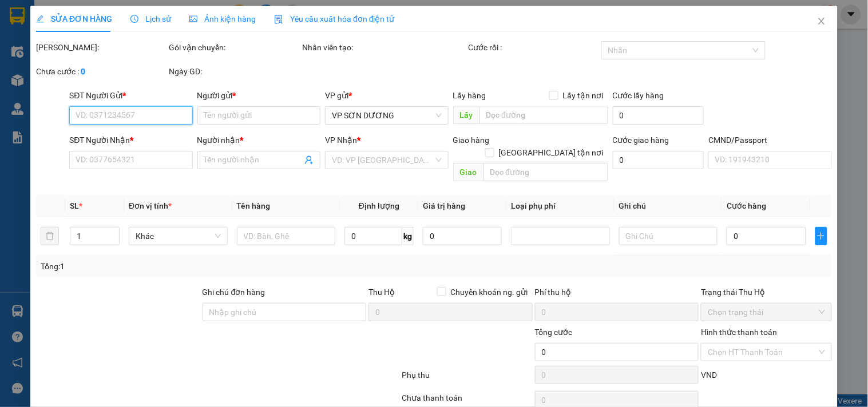 Image resolution: width=868 pixels, height=407 pixels. I want to click on span: Giao, so click(468, 172).